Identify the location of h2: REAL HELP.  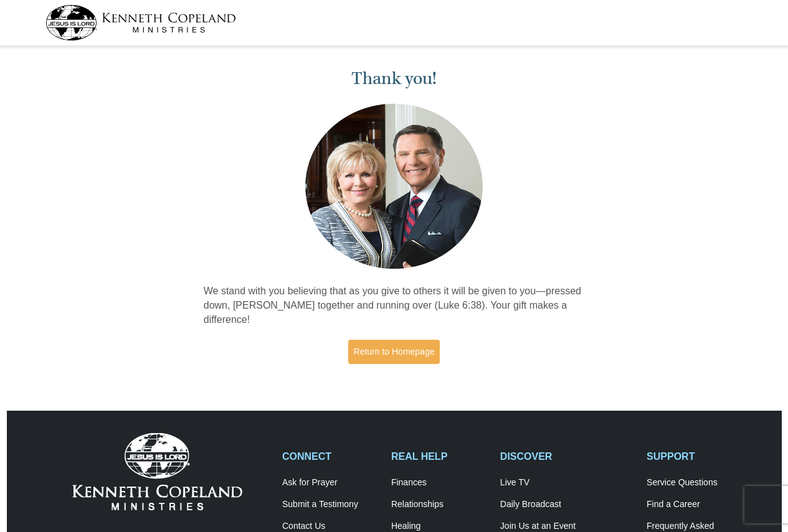
(439, 457).